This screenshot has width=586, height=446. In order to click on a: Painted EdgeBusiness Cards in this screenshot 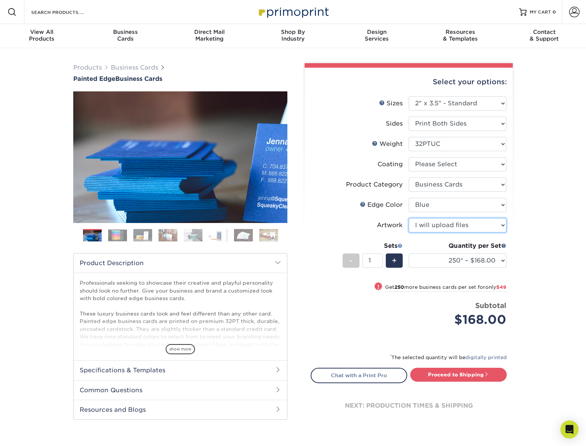, I will do `click(180, 79)`.